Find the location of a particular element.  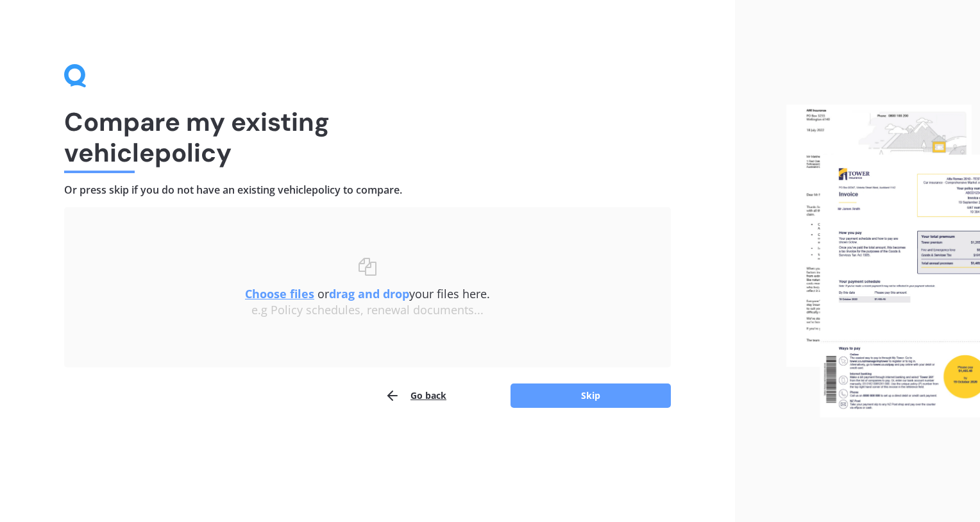

u: Choose files is located at coordinates (280, 293).